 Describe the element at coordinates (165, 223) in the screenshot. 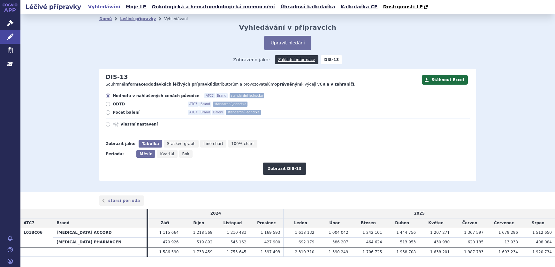

I see `td: Září` at that location.